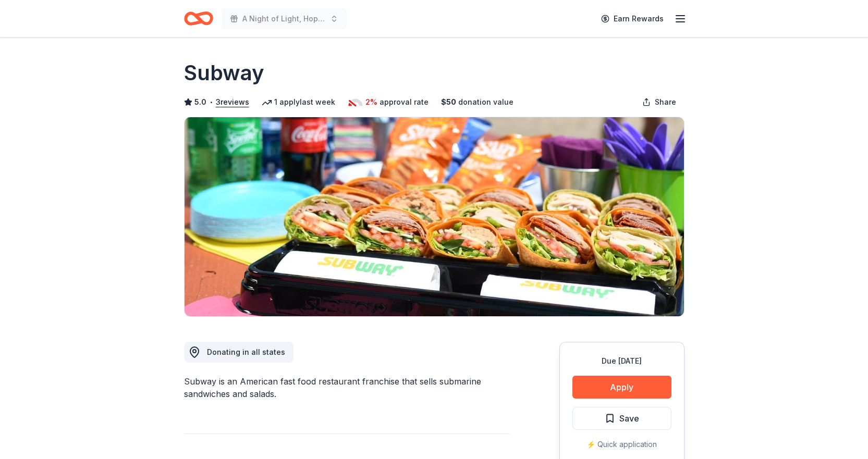 The width and height of the screenshot is (868, 459). Describe the element at coordinates (659, 102) in the screenshot. I see `button: Share` at that location.